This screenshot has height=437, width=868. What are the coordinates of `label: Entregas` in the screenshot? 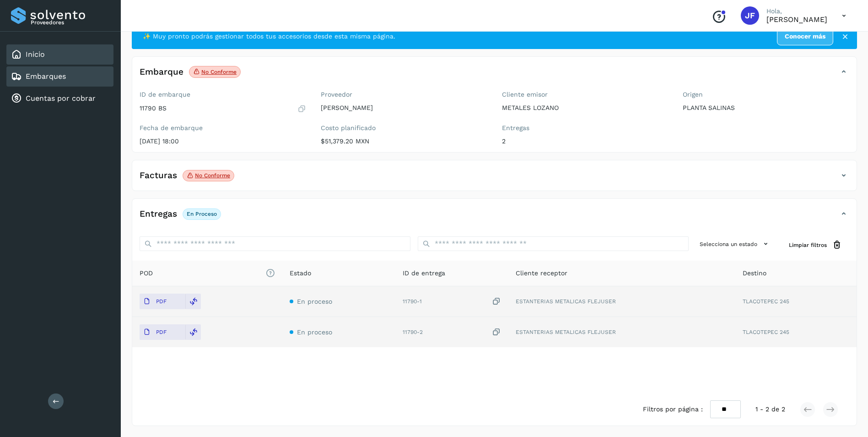 It's located at (585, 128).